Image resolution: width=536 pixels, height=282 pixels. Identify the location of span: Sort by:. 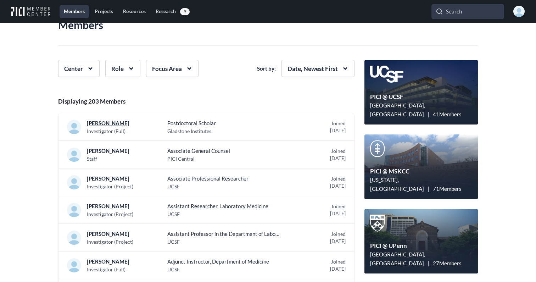
(266, 68).